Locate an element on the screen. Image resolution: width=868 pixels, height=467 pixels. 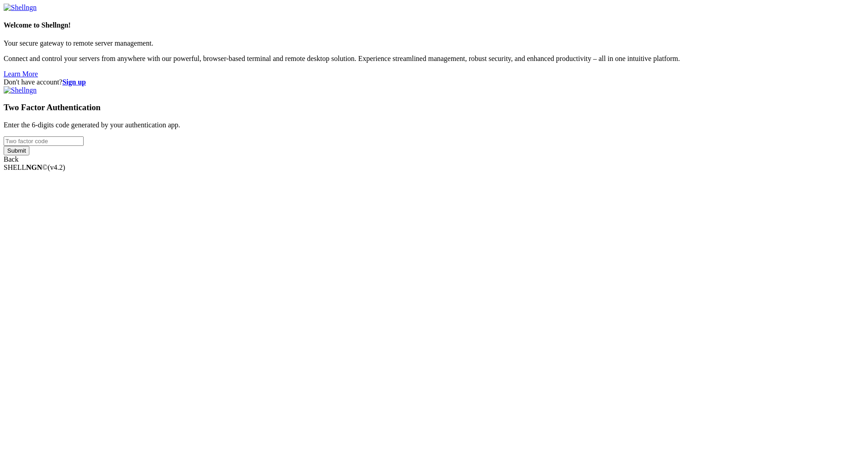
input: Two factor code is located at coordinates (43, 141).